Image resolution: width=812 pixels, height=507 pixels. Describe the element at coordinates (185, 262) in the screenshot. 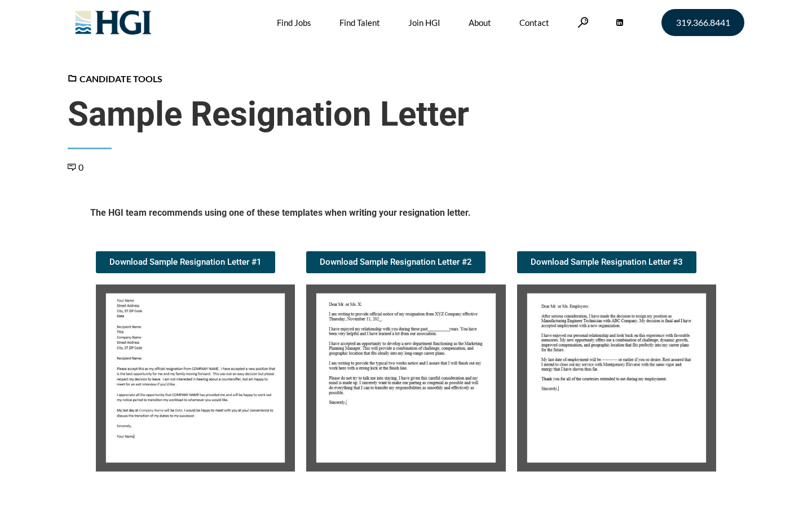

I see `a: Download Sample Resignation Letter #1` at that location.